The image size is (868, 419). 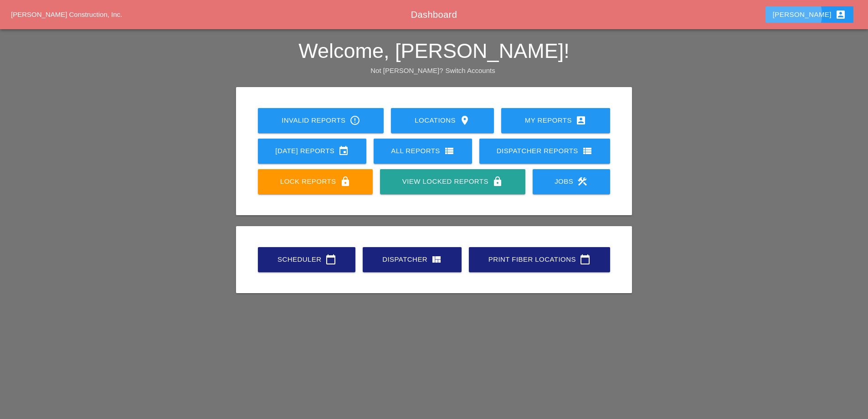 I want to click on a: All Reports, so click(x=423, y=151).